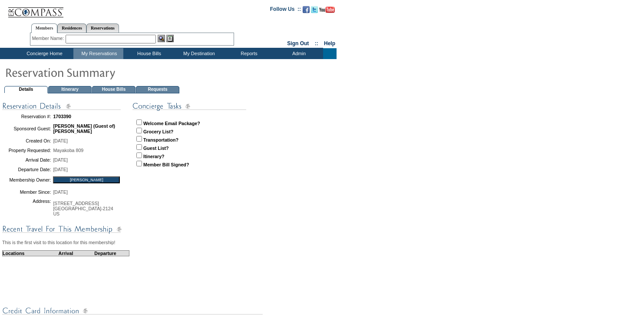 The width and height of the screenshot is (644, 318). Describe the element at coordinates (189, 106) in the screenshot. I see `img: subTtlConTasks.gif` at that location.